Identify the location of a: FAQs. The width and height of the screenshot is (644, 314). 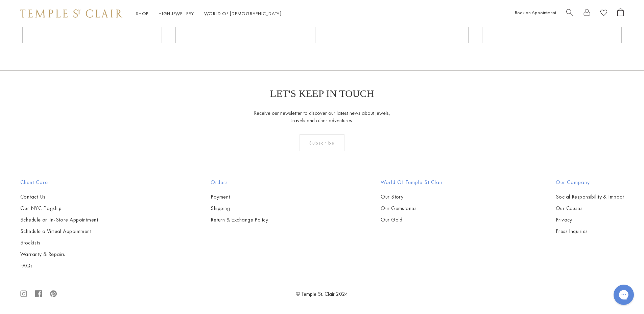
(59, 266).